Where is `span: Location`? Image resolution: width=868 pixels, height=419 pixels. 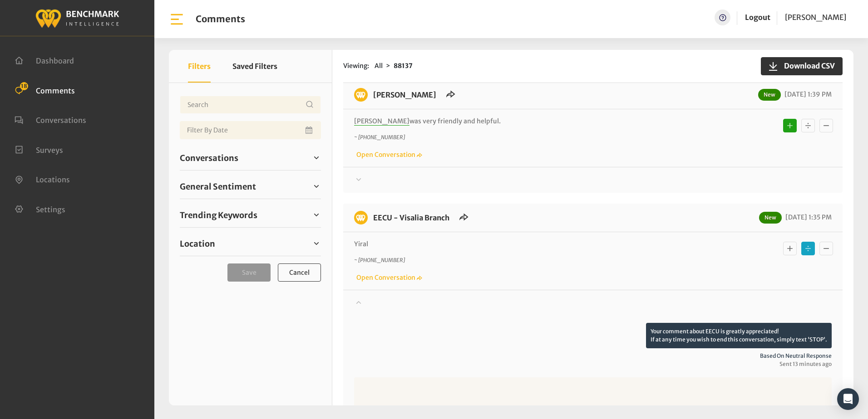 span: Location is located at coordinates (198, 244).